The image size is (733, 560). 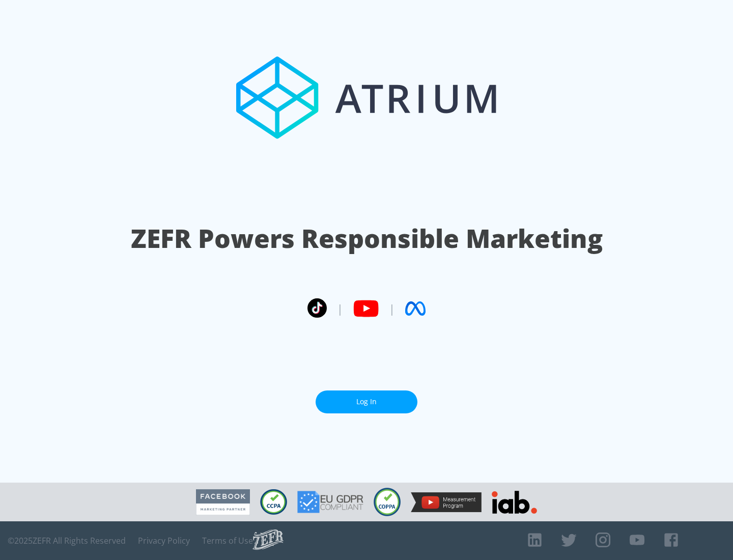 I want to click on img: Facebook Marketing Partner, so click(x=223, y=502).